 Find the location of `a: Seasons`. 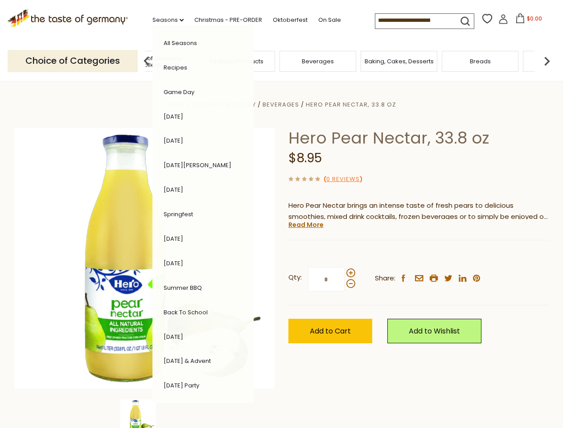

a: Seasons is located at coordinates (168, 20).